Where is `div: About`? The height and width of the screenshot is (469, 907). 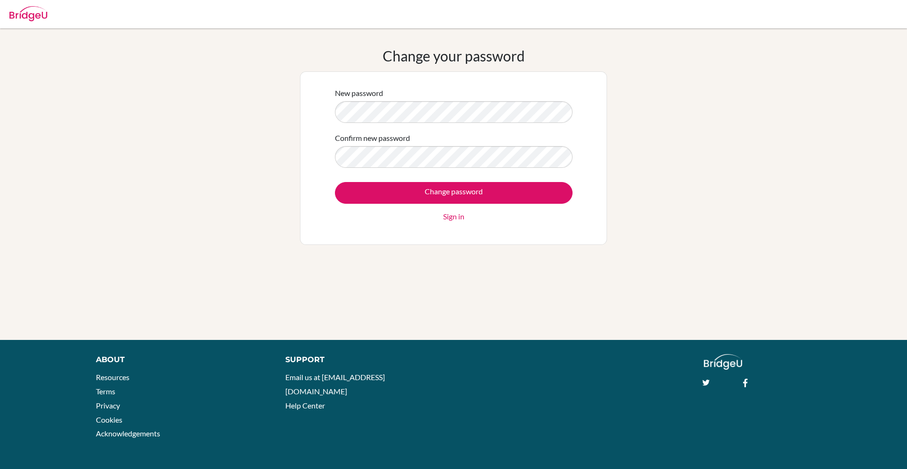
div: About is located at coordinates (180, 360).